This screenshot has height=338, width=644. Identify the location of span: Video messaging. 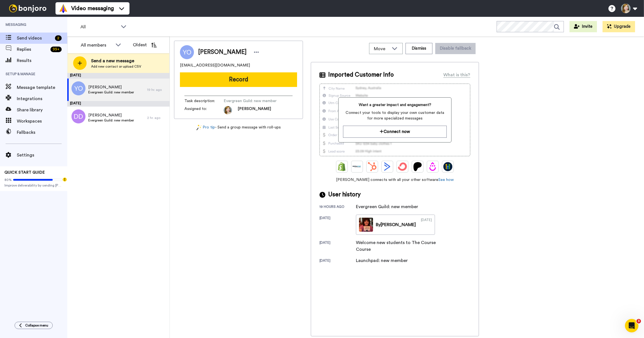
(93, 8).